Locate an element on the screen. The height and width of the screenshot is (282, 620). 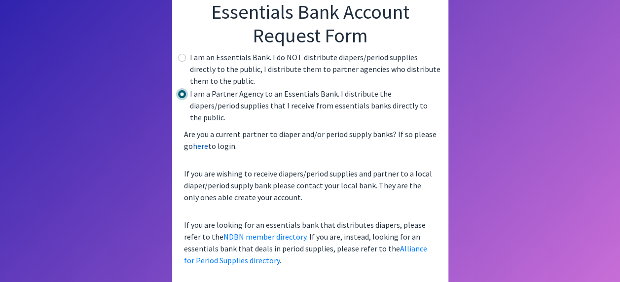
p: If you are wishing to receive diapers/period supplies and partner to a local diaper/period supply... is located at coordinates (310, 185).